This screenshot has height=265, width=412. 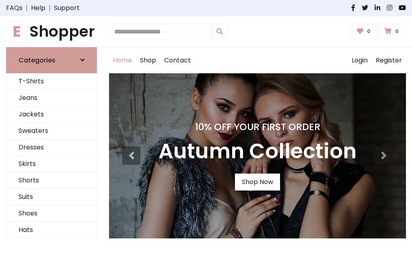 I want to click on h4: 10% Off Your First Order, so click(x=257, y=127).